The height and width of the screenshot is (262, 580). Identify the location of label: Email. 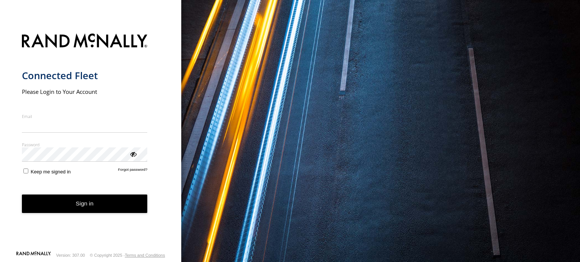
(85, 116).